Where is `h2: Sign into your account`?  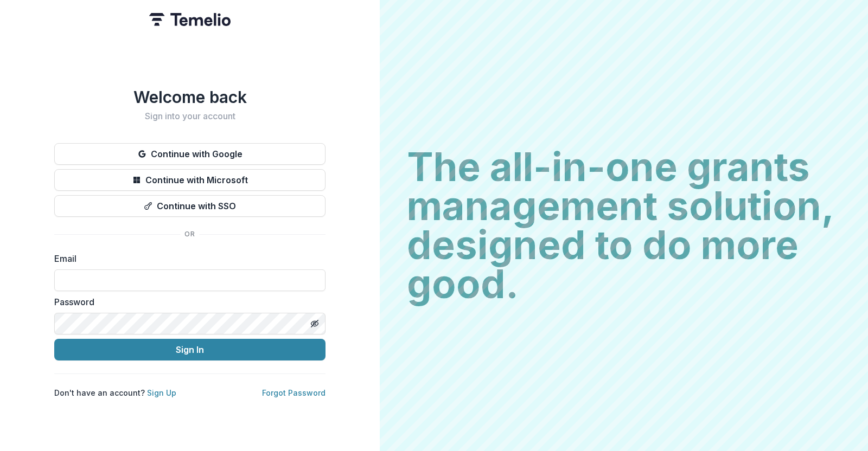 h2: Sign into your account is located at coordinates (190, 116).